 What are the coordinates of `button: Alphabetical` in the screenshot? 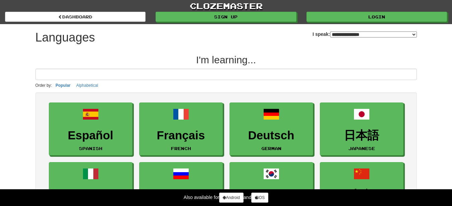 It's located at (87, 85).